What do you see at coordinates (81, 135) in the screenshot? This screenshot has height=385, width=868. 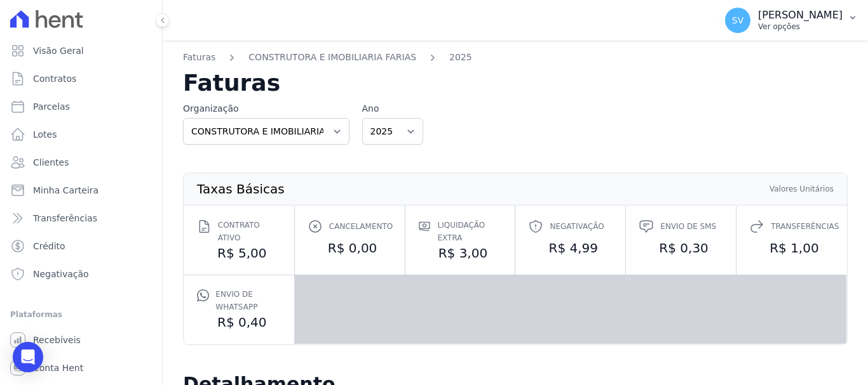 I see `a: Lotes` at bounding box center [81, 135].